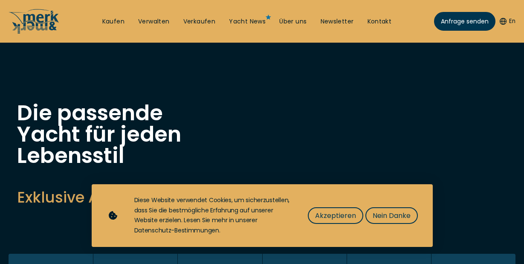 The width and height of the screenshot is (524, 264). I want to click on a: Über uns, so click(293, 22).